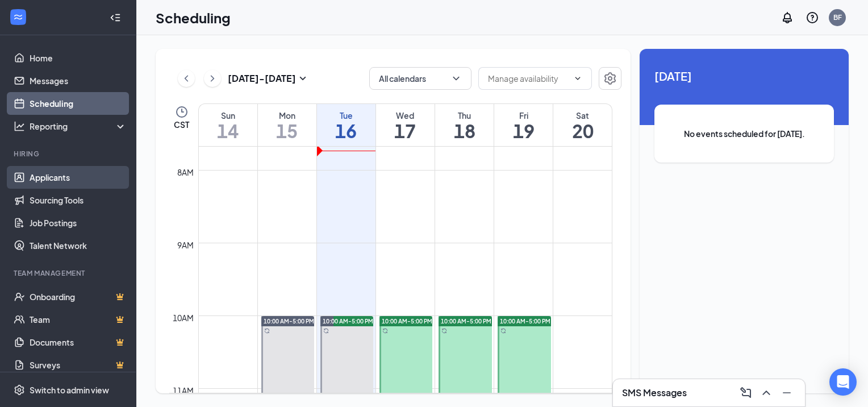  I want to click on a: Job Postings, so click(78, 223).